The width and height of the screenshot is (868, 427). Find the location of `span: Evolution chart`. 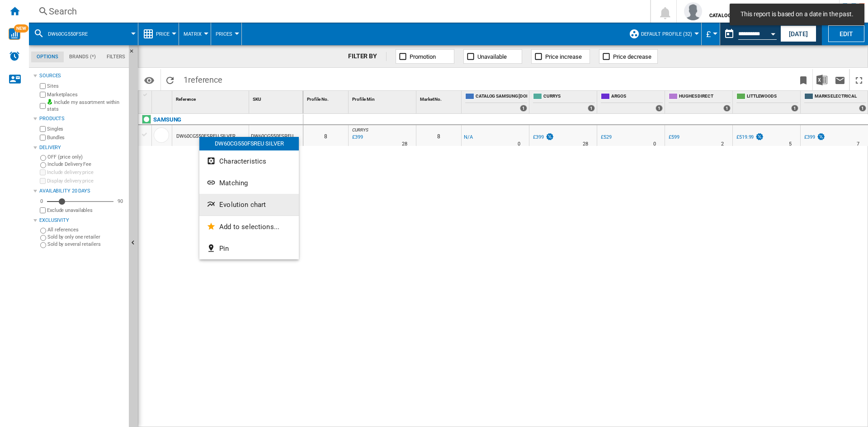

span: Evolution chart is located at coordinates (242, 205).